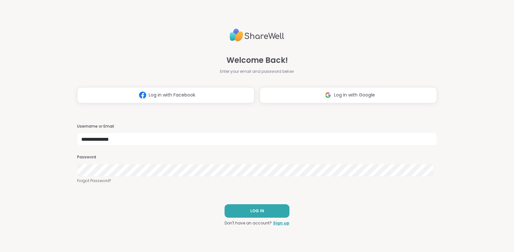 The width and height of the screenshot is (514, 252). I want to click on img: ShareWell Logo, so click(257, 35).